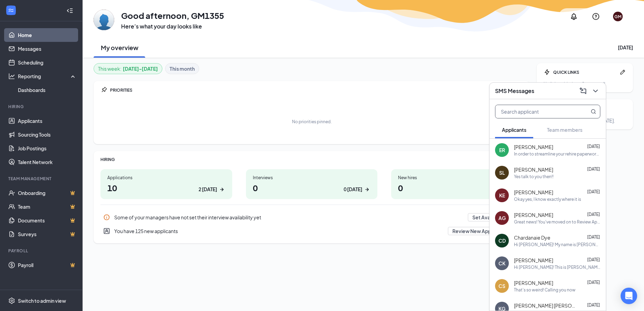 The width and height of the screenshot is (644, 311). I want to click on div: AG, so click(502, 218).